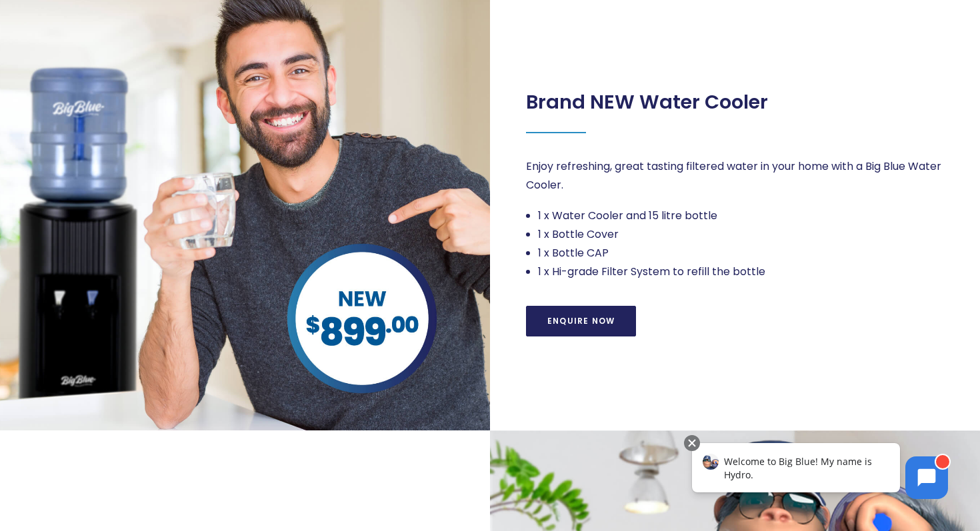 This screenshot has width=980, height=531. I want to click on img: Avatar, so click(33, 29).